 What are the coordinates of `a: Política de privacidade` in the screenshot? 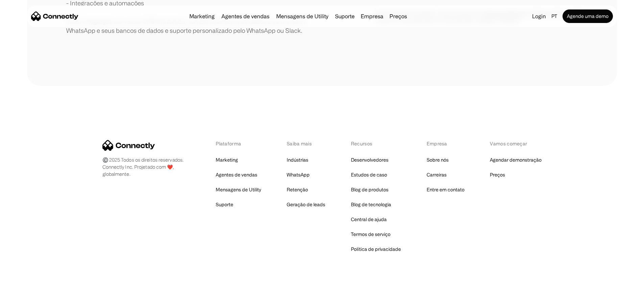 It's located at (376, 248).